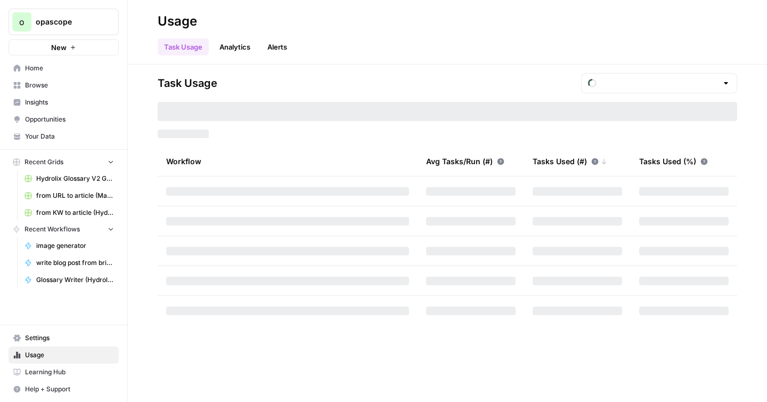 The width and height of the screenshot is (767, 402). Describe the element at coordinates (465, 161) in the screenshot. I see `div: Avg Tasks/Run (#)` at that location.